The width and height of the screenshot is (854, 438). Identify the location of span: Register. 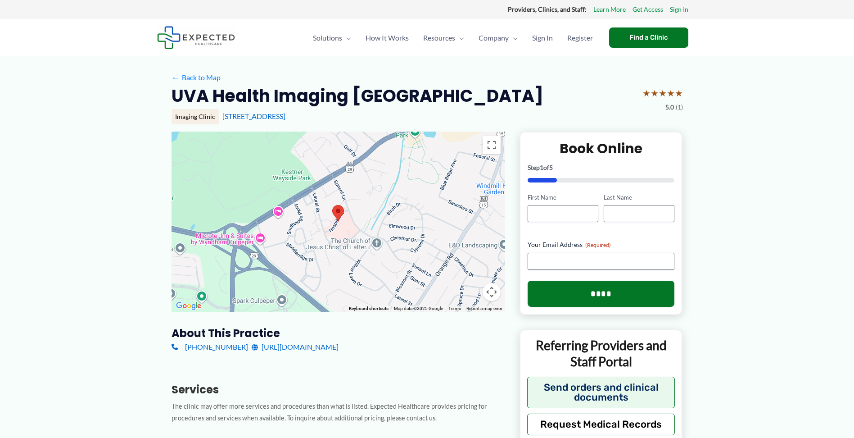
(580, 38).